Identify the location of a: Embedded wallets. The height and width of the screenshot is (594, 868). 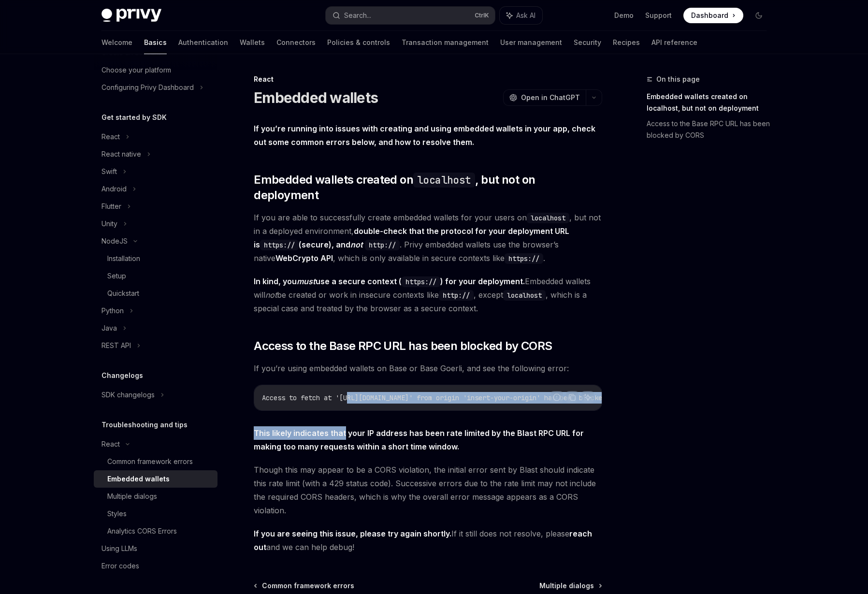
(156, 479).